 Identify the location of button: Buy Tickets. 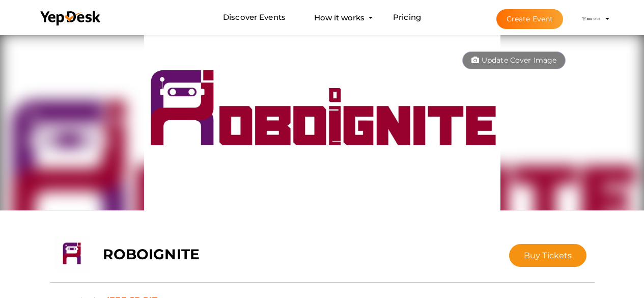
(548, 255).